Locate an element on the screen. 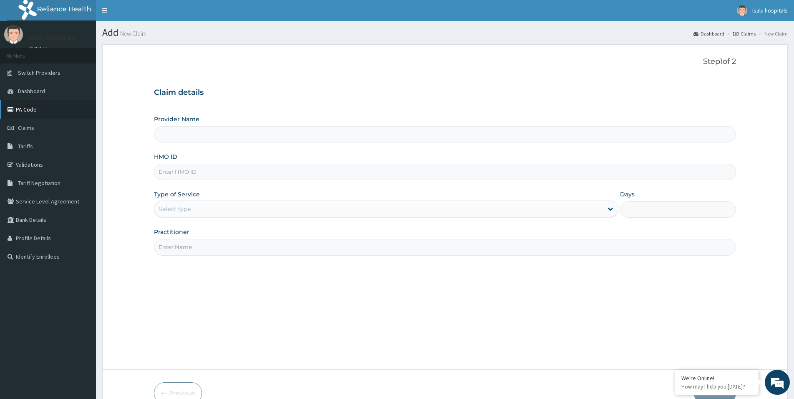  label: HMO ID is located at coordinates (166, 157).